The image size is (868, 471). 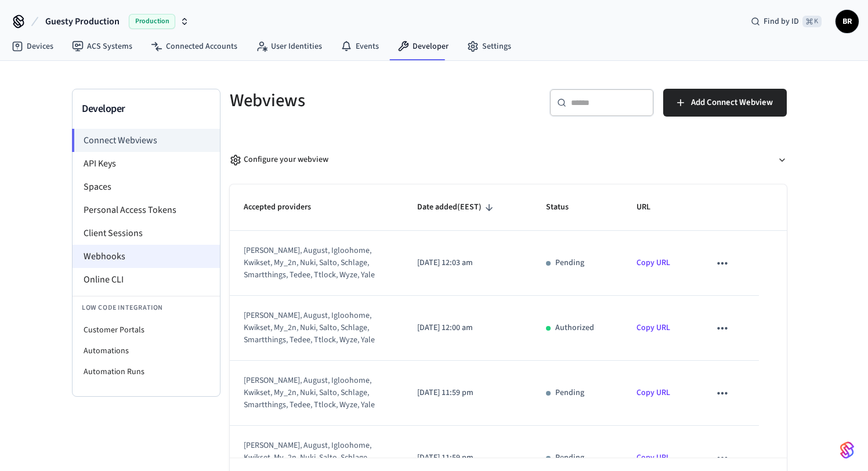 I want to click on span: Add Connect Webview, so click(x=732, y=103).